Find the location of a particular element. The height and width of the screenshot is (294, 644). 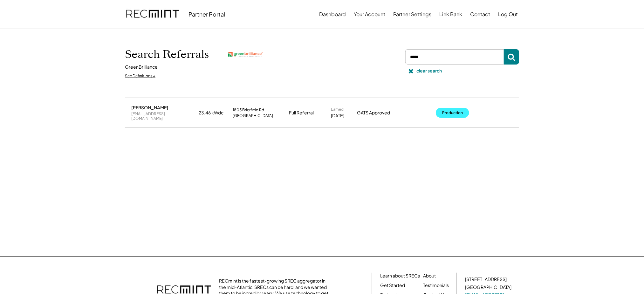

div: See Definitions ↓ is located at coordinates (140, 76).